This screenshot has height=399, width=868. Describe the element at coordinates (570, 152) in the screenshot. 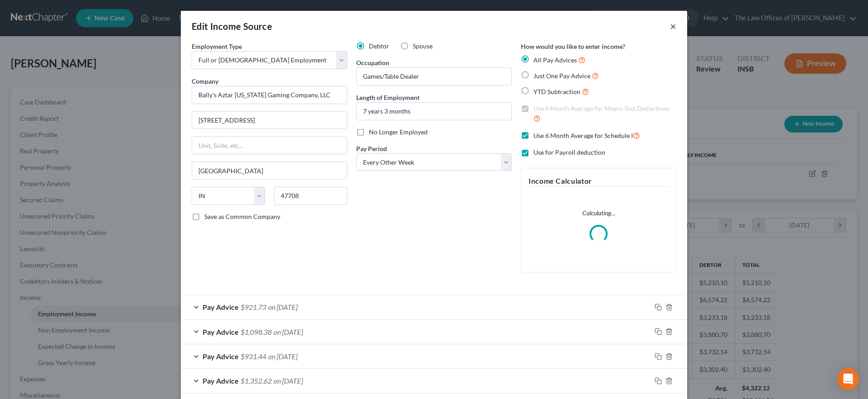

I see `span: Use for Payroll deduction` at that location.